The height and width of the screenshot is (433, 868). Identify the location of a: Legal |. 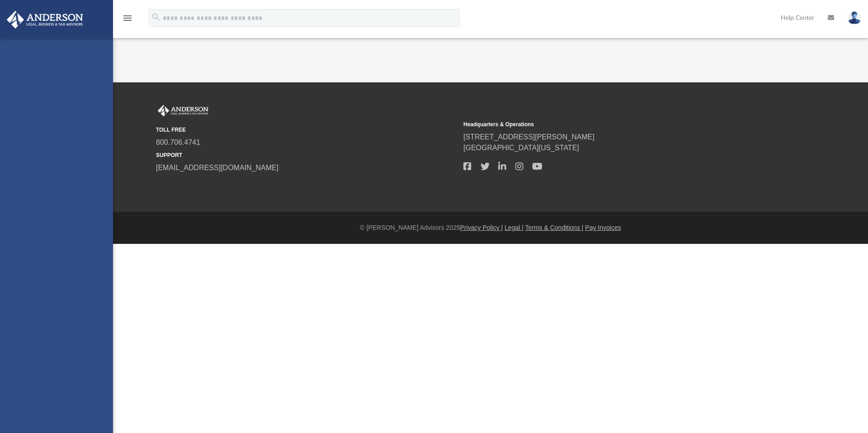
(514, 228).